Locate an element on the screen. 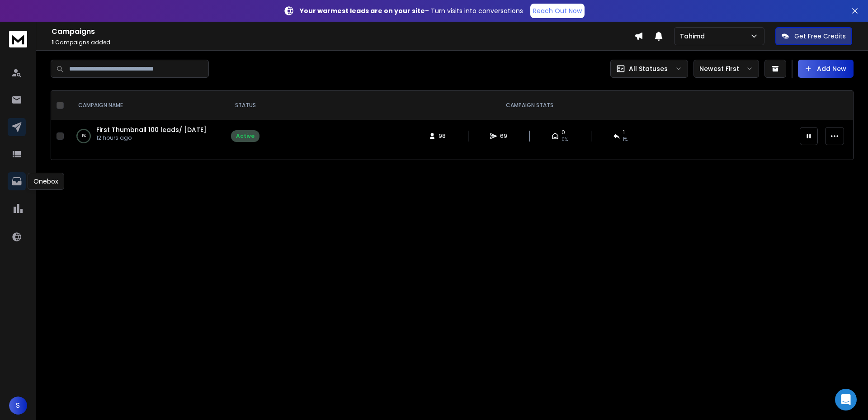 The width and height of the screenshot is (868, 420). p: – Turn visits into conversations is located at coordinates (411, 11).